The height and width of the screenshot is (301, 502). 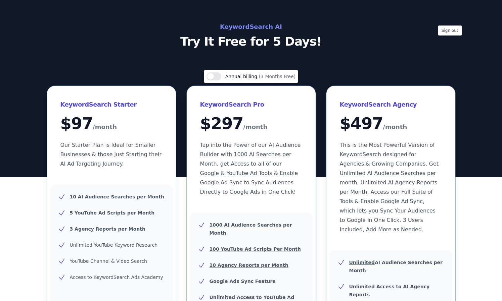 What do you see at coordinates (107, 229) in the screenshot?
I see `u: 3 Agency Reports per Month` at bounding box center [107, 229].